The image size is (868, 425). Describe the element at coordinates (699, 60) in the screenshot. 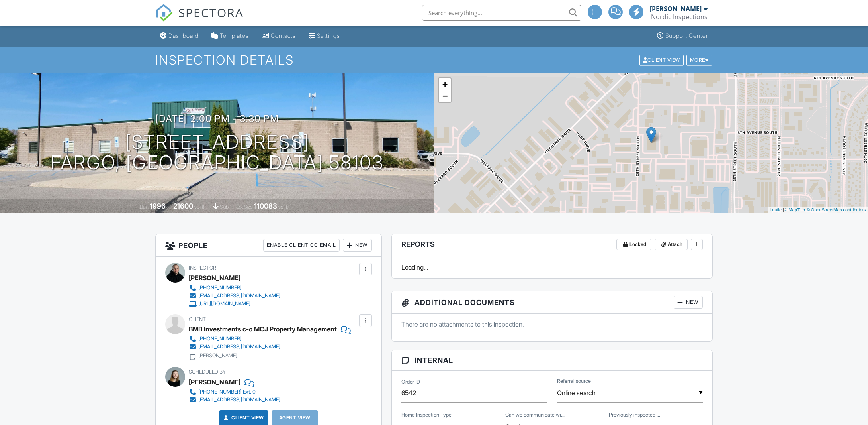

I see `div: More` at that location.